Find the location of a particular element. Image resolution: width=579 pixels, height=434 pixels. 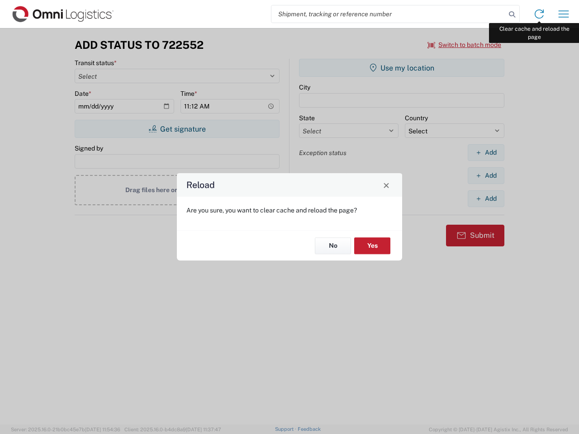

button: Close is located at coordinates (386, 185).